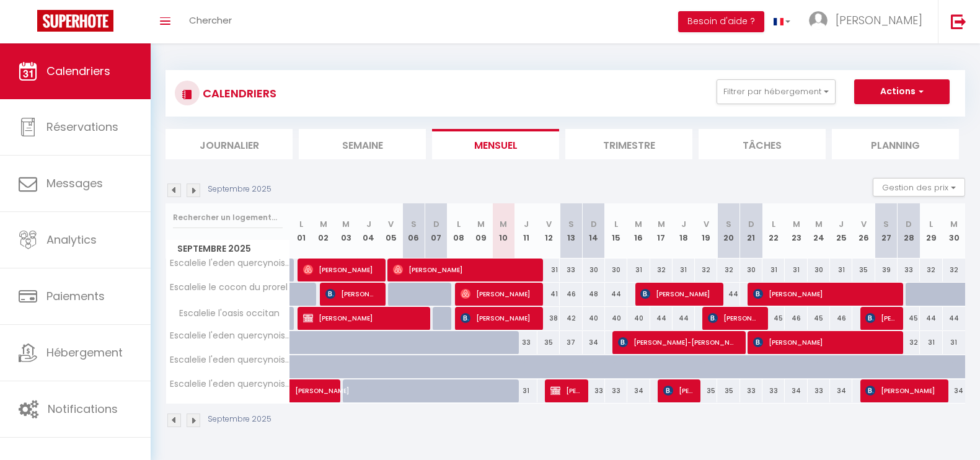  I want to click on span: Analytics, so click(72, 239).